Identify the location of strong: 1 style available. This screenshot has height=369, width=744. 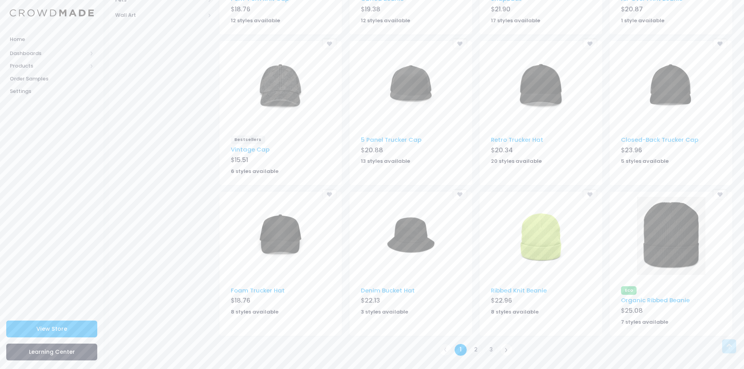
(643, 20).